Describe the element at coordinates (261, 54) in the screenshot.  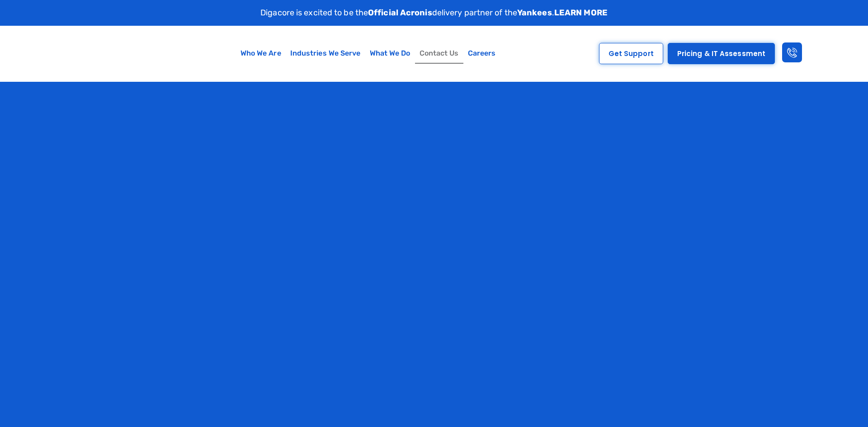
I see `a: Who We Are` at that location.